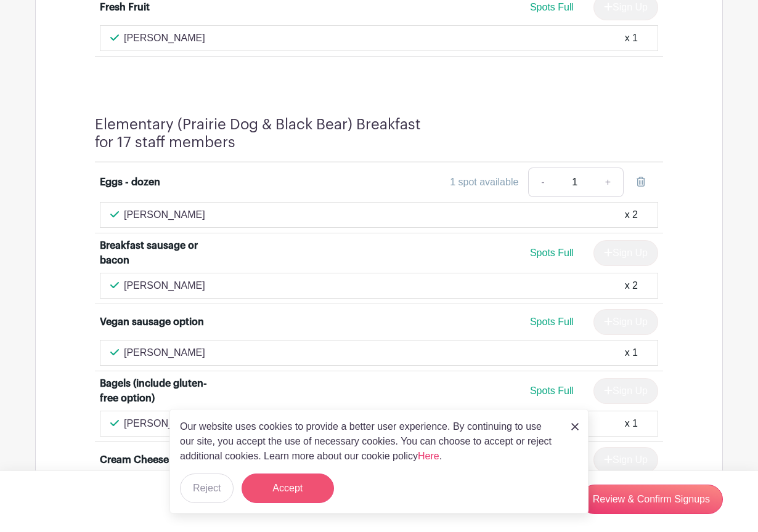 The image size is (758, 532). What do you see at coordinates (264, 134) in the screenshot?
I see `h4: Elementary (Prairie Dog & Black Bear) Breakfast for 17 staff members` at bounding box center [264, 134].